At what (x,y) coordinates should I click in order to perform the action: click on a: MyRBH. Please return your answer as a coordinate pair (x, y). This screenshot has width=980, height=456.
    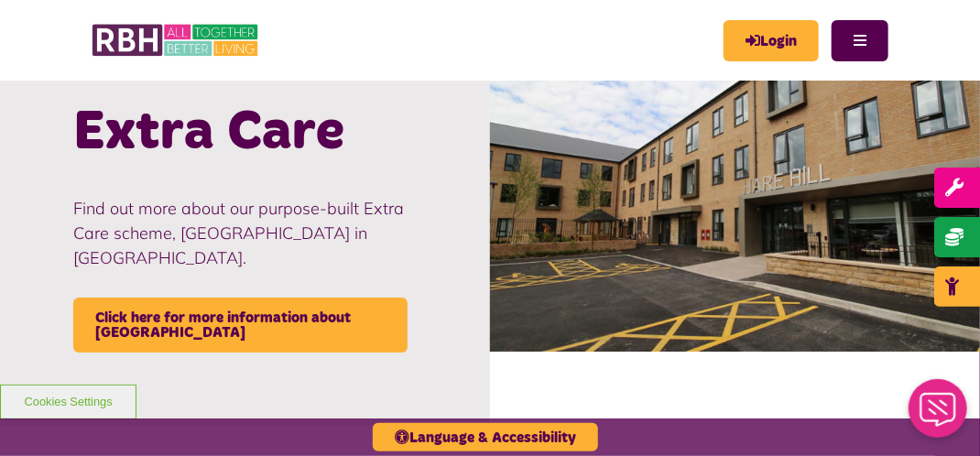
    Looking at the image, I should click on (771, 40).